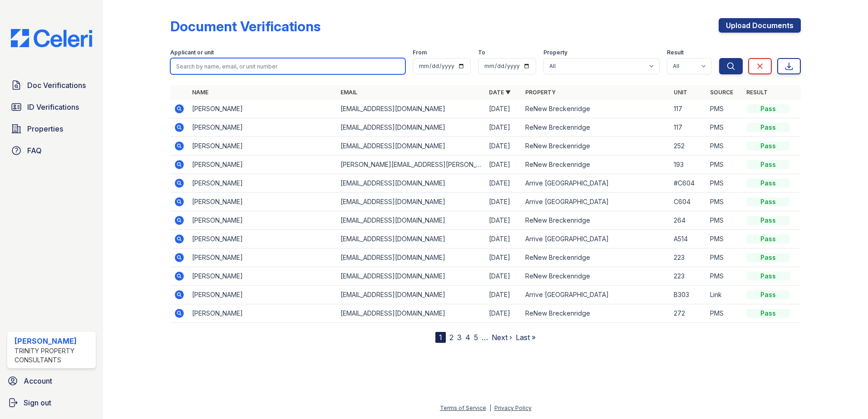 The height and width of the screenshot is (419, 868). Describe the element at coordinates (688, 295) in the screenshot. I see `td: B303` at that location.